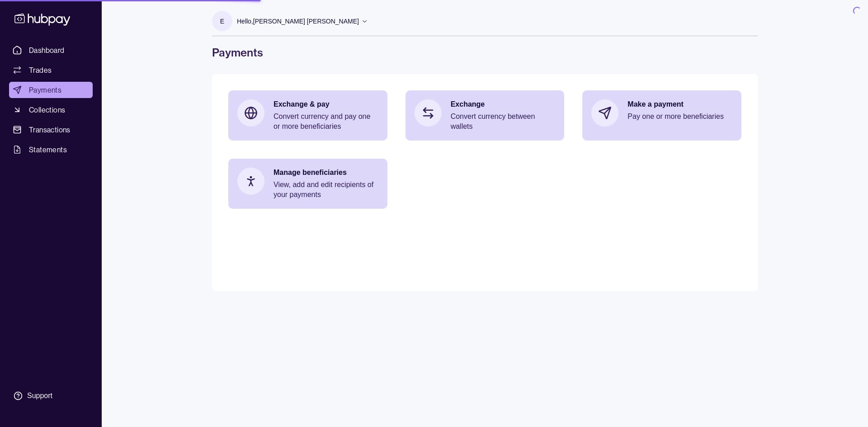 This screenshot has height=427, width=868. Describe the element at coordinates (50, 110) in the screenshot. I see `a: Collections` at that location.